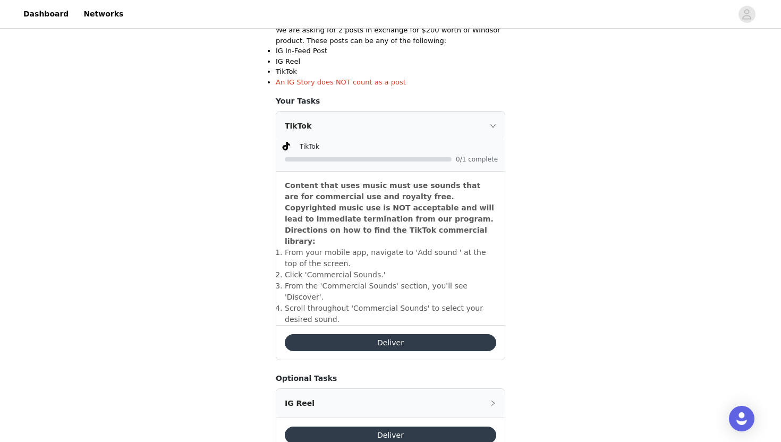 The width and height of the screenshot is (781, 442). I want to click on li: TikTok, so click(391, 72).